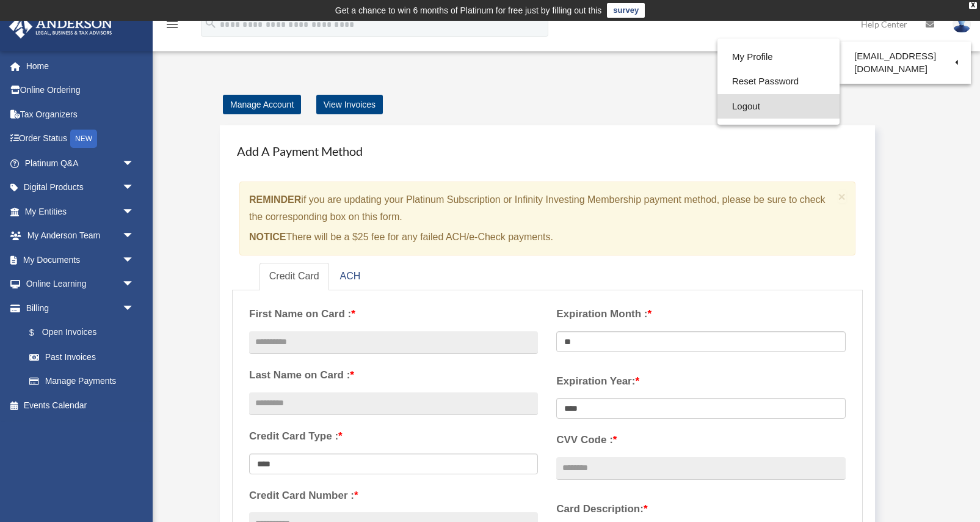 The height and width of the screenshot is (522, 980). What do you see at coordinates (394, 436) in the screenshot?
I see `label: Credit Card Type :` at bounding box center [394, 436].